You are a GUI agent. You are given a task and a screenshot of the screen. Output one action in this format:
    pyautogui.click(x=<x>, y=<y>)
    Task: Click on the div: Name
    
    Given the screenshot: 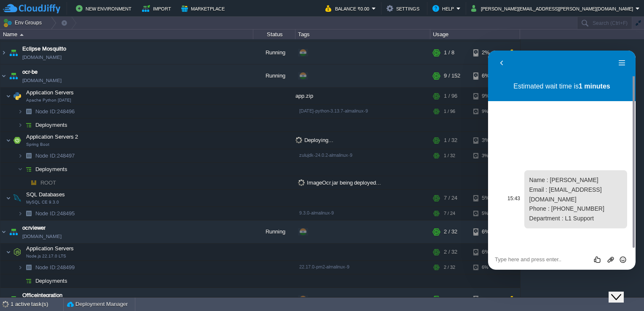 What is the action you would take?
    pyautogui.click(x=127, y=34)
    